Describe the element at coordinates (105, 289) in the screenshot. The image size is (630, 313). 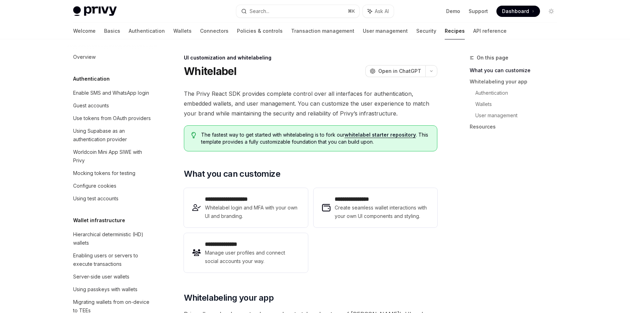
I see `div: Using passkeys with wallets` at that location.